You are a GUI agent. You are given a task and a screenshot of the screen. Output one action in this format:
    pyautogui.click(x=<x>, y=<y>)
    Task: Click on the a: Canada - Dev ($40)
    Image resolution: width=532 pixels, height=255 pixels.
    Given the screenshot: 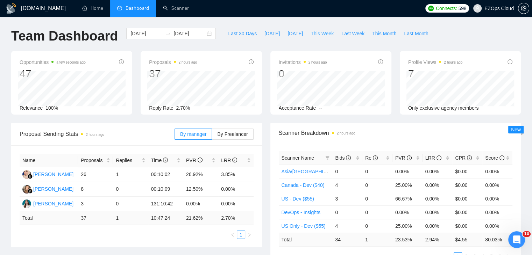 What is the action you would take?
    pyautogui.click(x=303, y=185)
    